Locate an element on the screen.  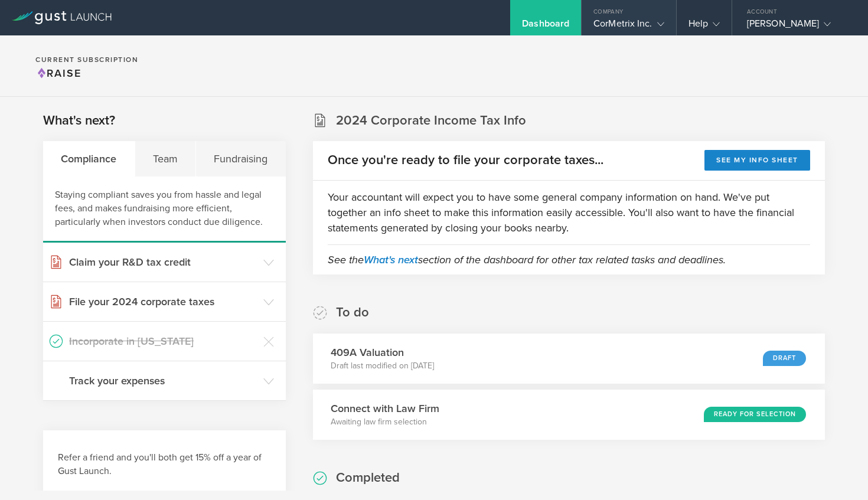
div: Staying compliant saves you from hassle and legal fees, and makes fundraising more efficient, par... is located at coordinates (164, 210).